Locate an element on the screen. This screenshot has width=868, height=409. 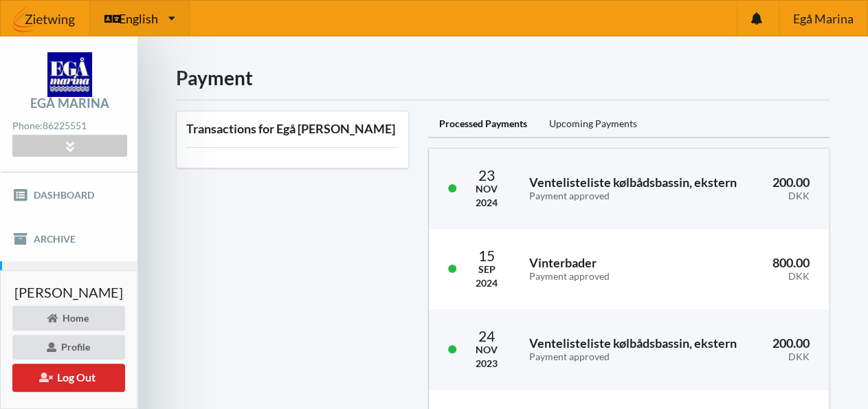
div: Home is located at coordinates (69, 318).